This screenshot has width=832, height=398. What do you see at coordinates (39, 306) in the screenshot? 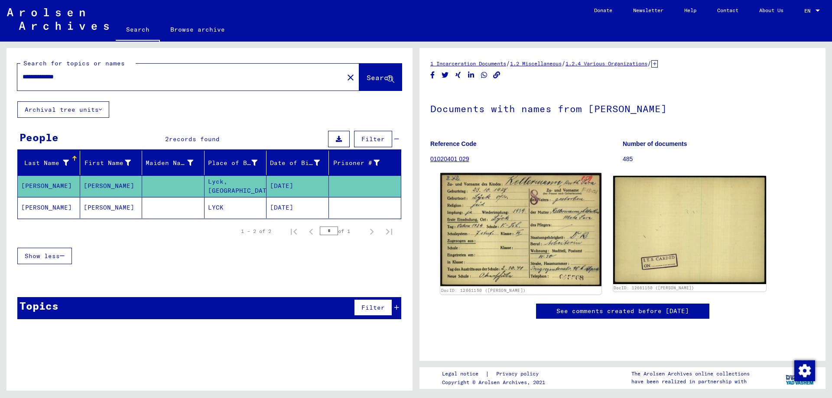
I see `div: Topics` at bounding box center [39, 306].